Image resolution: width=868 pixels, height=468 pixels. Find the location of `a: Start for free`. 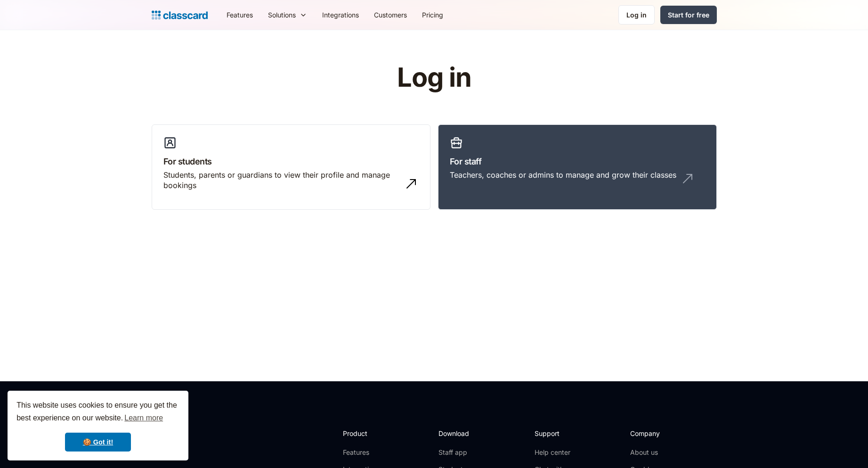

a: Start for free is located at coordinates (689, 14).